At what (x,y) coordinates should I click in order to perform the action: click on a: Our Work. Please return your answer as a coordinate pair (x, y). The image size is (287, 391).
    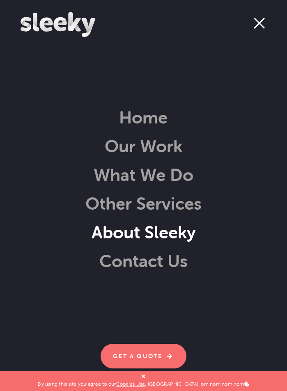
    Looking at the image, I should click on (143, 146).